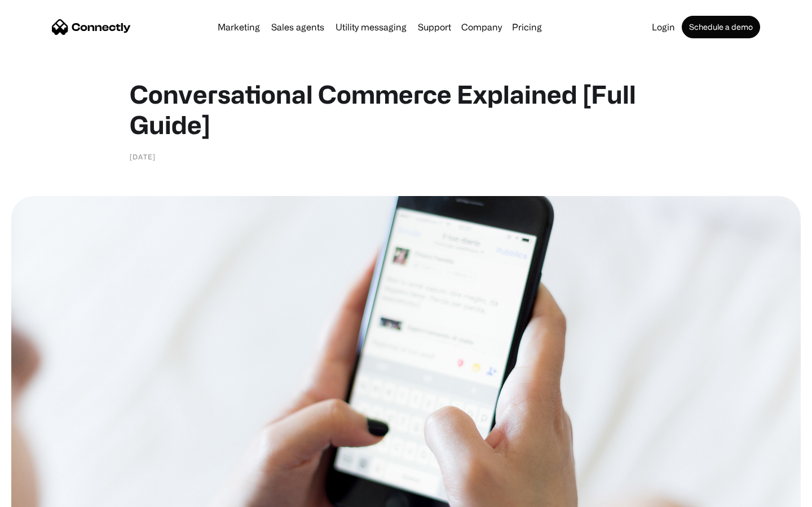 The image size is (812, 507). What do you see at coordinates (482, 27) in the screenshot?
I see `div: Company` at bounding box center [482, 27].